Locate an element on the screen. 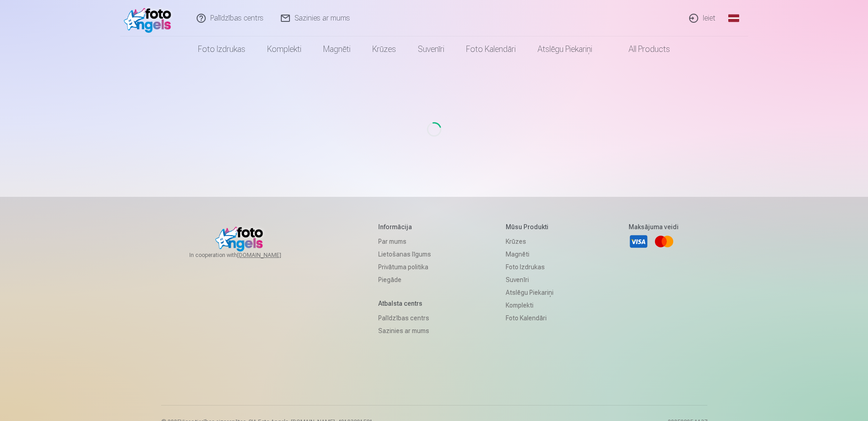 The width and height of the screenshot is (868, 421). a: Par mums is located at coordinates (404, 241).